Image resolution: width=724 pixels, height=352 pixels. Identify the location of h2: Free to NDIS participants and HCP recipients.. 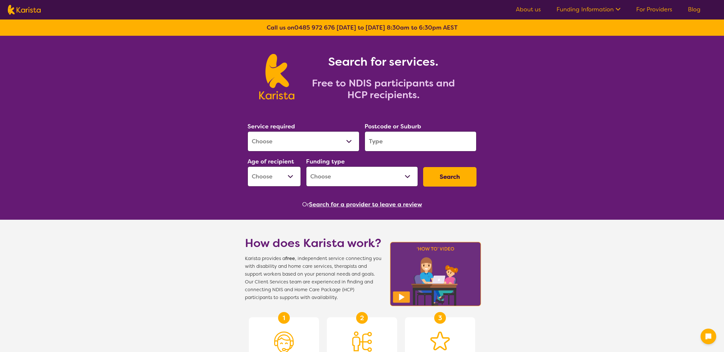
(383, 89).